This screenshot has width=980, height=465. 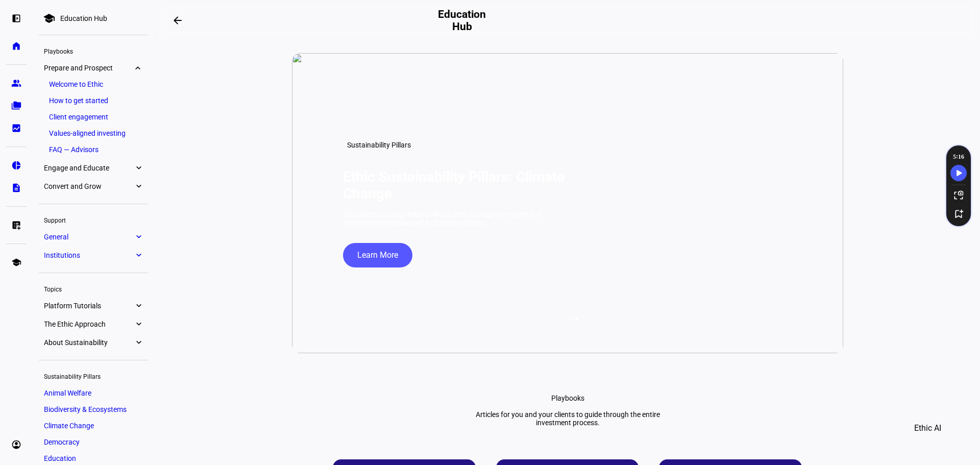 What do you see at coordinates (16, 18) in the screenshot?
I see `eth-mat-symbol: left_panel_open` at bounding box center [16, 18].